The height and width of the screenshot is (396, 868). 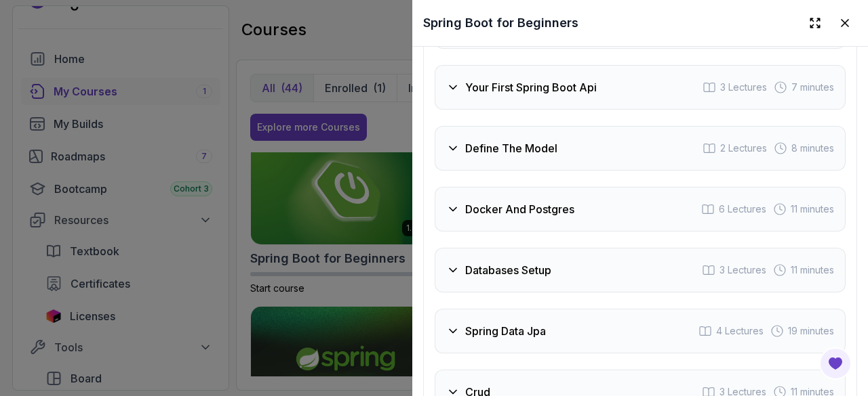 I want to click on button: Your First Spring Boot Api3 Lectures 7 minutes, so click(x=640, y=87).